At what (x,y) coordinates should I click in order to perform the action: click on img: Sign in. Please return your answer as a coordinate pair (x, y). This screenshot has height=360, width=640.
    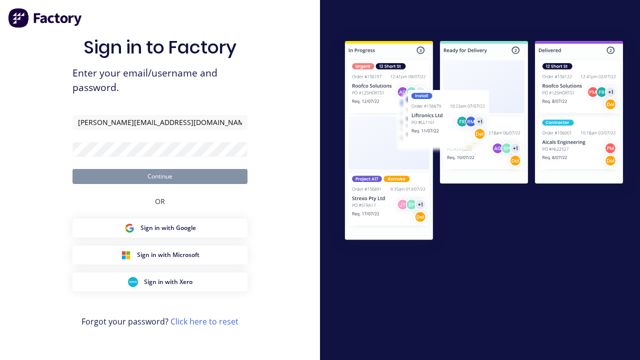
    Looking at the image, I should click on (484, 141).